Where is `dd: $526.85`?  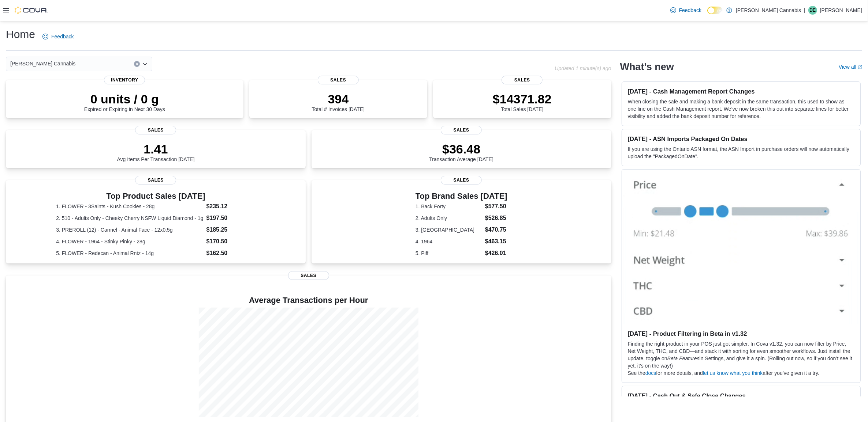
dd: $526.85 is located at coordinates (496, 218).